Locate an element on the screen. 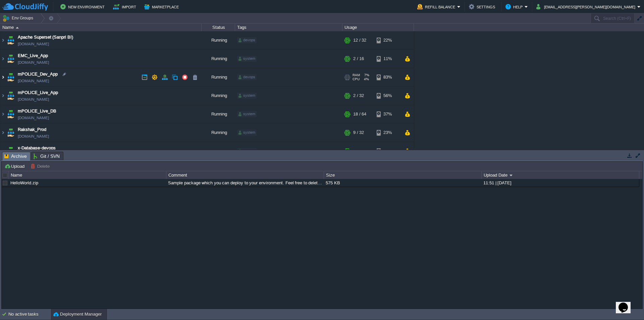 Image resolution: width=644 pixels, height=320 pixels. div: 23% is located at coordinates (387, 132).